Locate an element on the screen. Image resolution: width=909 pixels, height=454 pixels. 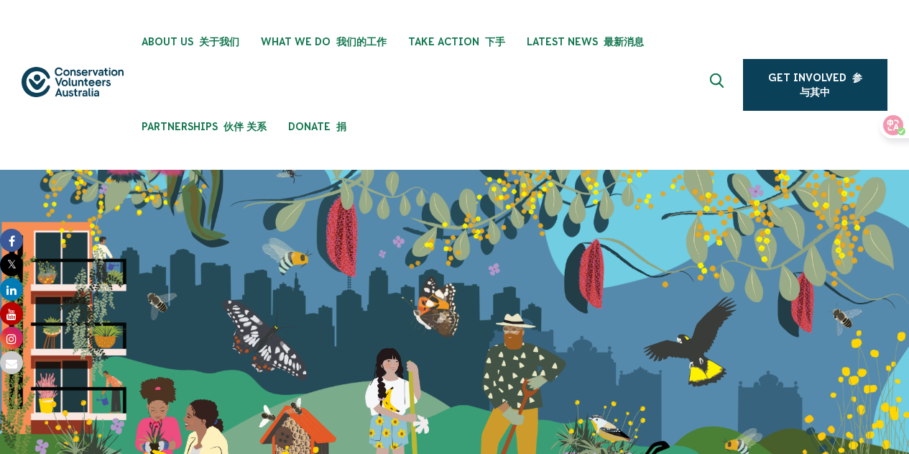
span: Partnerships is located at coordinates (204, 127).